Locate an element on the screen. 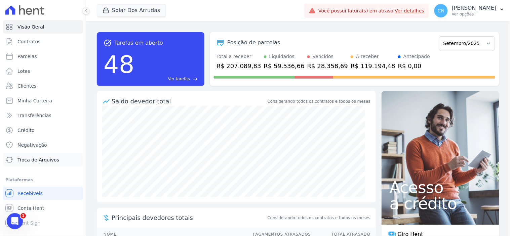 Image resolution: width=510 pixels, height=236 pixels. span: Tarefas em aberto is located at coordinates (138, 43).